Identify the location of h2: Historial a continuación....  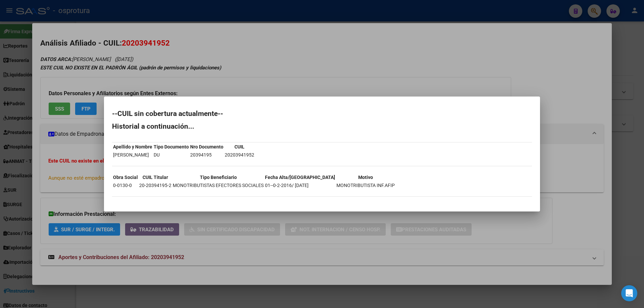
(322, 126).